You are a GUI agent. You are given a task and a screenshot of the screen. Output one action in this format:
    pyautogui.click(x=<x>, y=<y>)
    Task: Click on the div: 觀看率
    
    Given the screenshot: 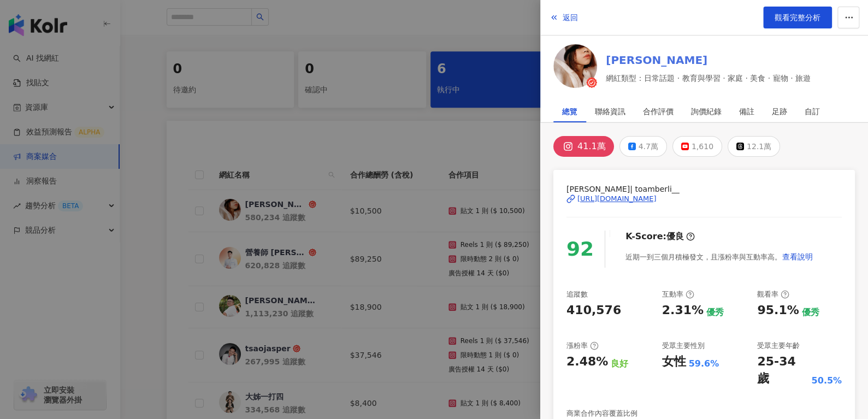 What is the action you would take?
    pyautogui.click(x=773, y=295)
    